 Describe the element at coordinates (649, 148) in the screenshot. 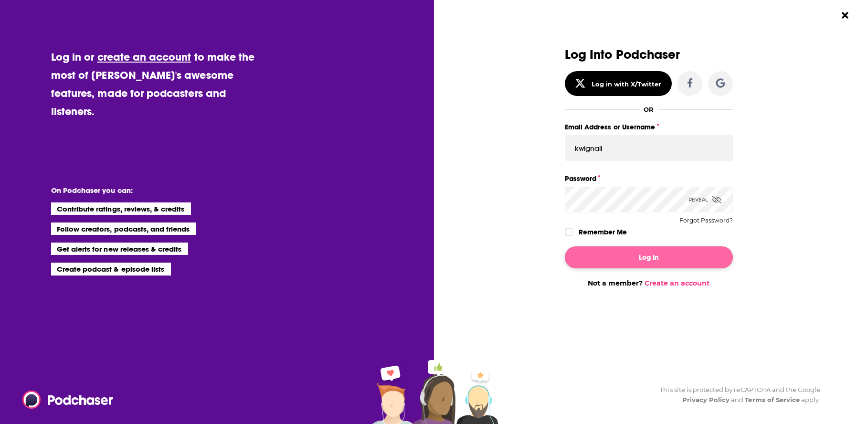

I see `input: Email Address or Username` at that location.